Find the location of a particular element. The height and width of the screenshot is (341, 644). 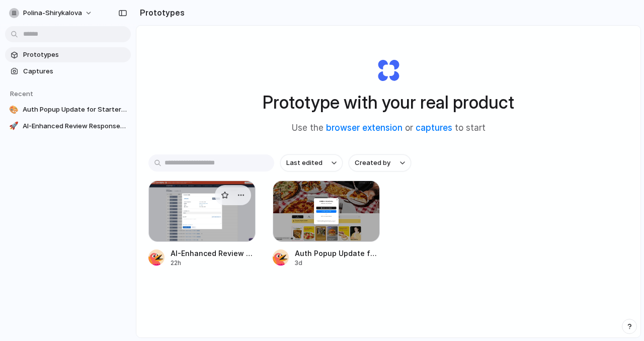

span: polina-shirykalova is located at coordinates (52, 13).